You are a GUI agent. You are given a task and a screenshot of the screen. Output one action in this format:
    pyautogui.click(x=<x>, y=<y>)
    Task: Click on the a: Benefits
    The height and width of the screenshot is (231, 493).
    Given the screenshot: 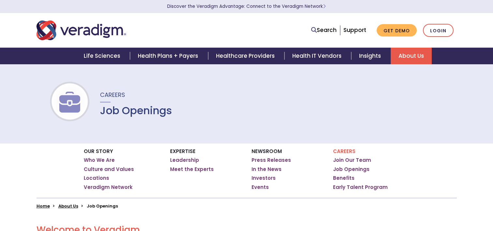 What is the action you would take?
    pyautogui.click(x=344, y=178)
    